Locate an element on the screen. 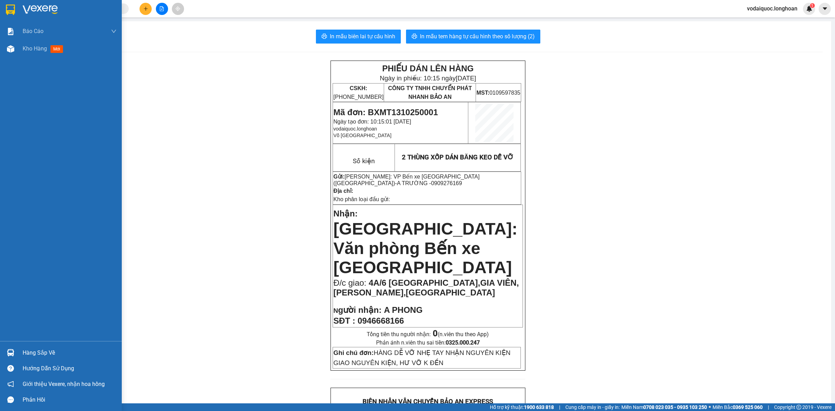  strong: Địa chỉ: is located at coordinates (343, 191).